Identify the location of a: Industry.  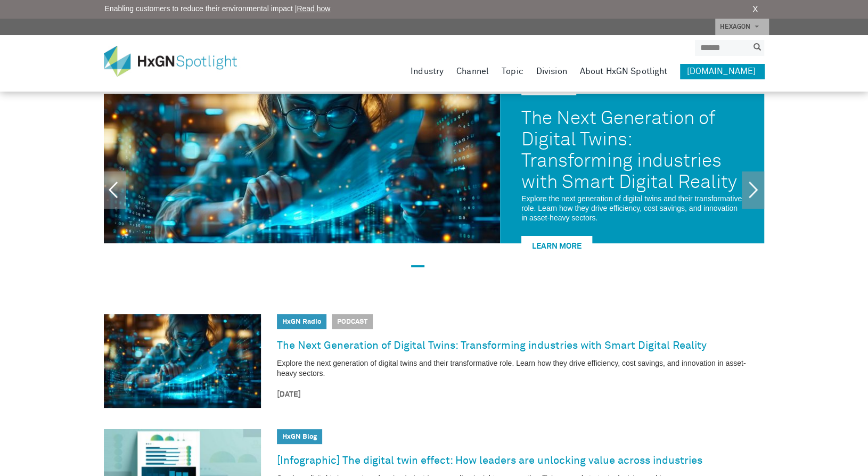
(427, 71).